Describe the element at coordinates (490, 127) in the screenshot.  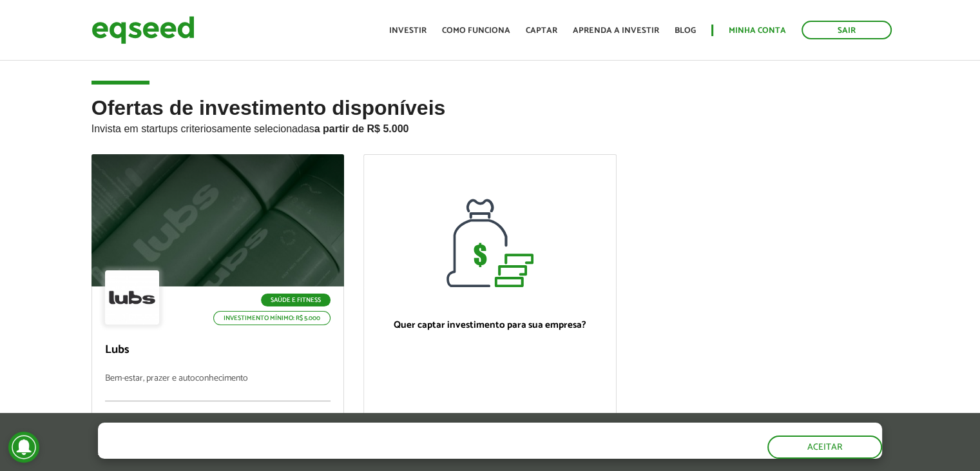
I see `p: Invista em startups criteriosamente selecionadas` at that location.